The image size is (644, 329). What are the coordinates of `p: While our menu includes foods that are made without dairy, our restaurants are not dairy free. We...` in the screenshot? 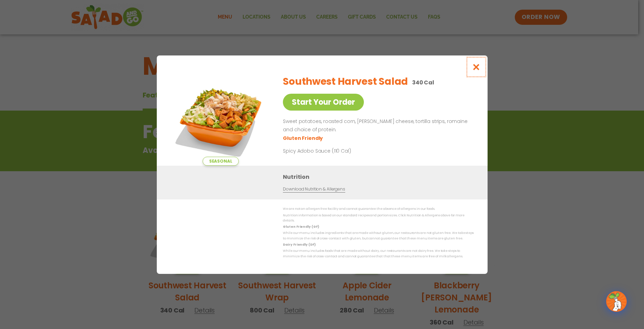 It's located at (378, 254).